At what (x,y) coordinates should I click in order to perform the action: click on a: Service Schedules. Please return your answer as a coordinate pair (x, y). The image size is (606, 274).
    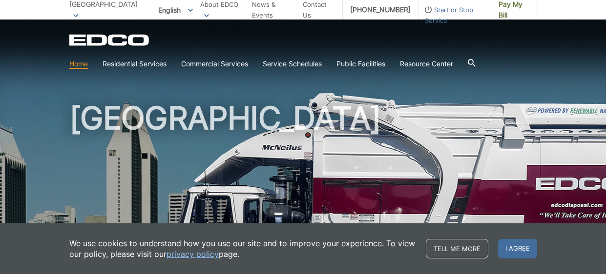
    Looking at the image, I should click on (292, 64).